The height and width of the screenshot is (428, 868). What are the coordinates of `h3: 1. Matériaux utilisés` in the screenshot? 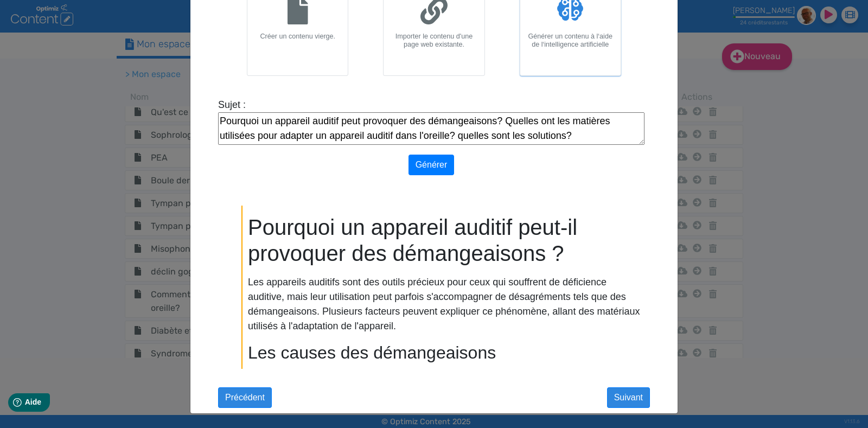 It's located at (445, 376).